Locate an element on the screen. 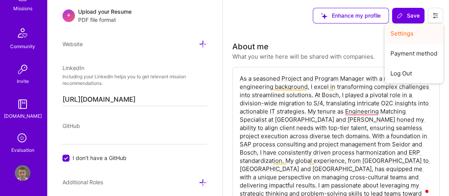  div: Evaluation is located at coordinates (23, 149).